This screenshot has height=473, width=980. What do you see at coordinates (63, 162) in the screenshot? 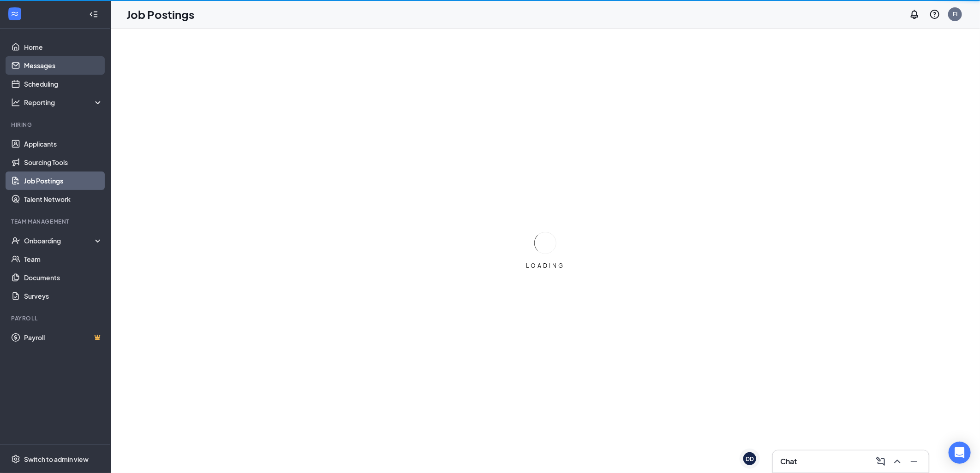
I see `a: Sourcing Tools` at bounding box center [63, 162].